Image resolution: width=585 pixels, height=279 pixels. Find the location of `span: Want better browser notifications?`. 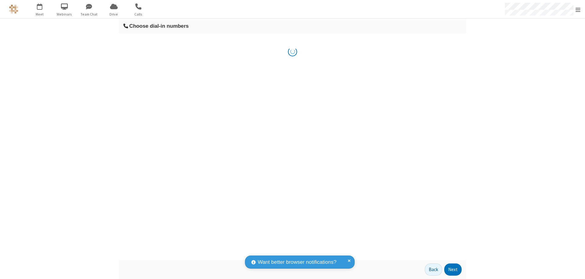

span: Want better browser notifications? is located at coordinates (297, 262).